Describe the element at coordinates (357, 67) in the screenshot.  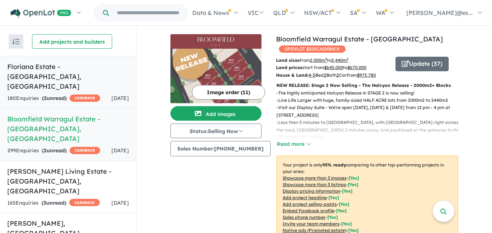
I see `u: $ 670,000` at that location.